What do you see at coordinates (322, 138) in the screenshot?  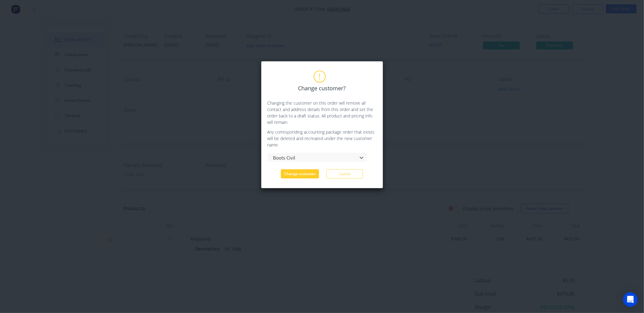 I see `p: Any corresponding accounting package order that exists will be deleted and recreated under the ne...` at bounding box center [322, 138].